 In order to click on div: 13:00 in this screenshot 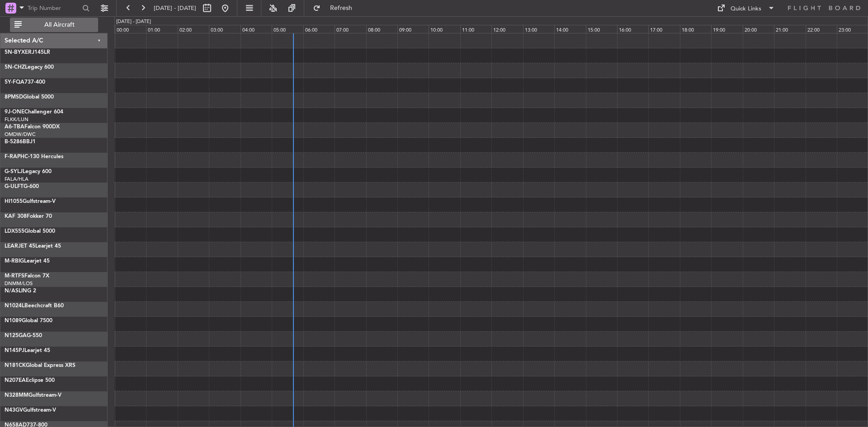, I will do `click(539, 29)`.